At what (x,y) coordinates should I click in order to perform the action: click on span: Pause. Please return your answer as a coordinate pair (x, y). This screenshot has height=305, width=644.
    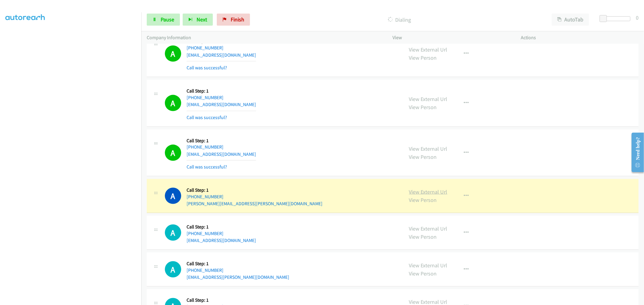
    Looking at the image, I should click on (167, 19).